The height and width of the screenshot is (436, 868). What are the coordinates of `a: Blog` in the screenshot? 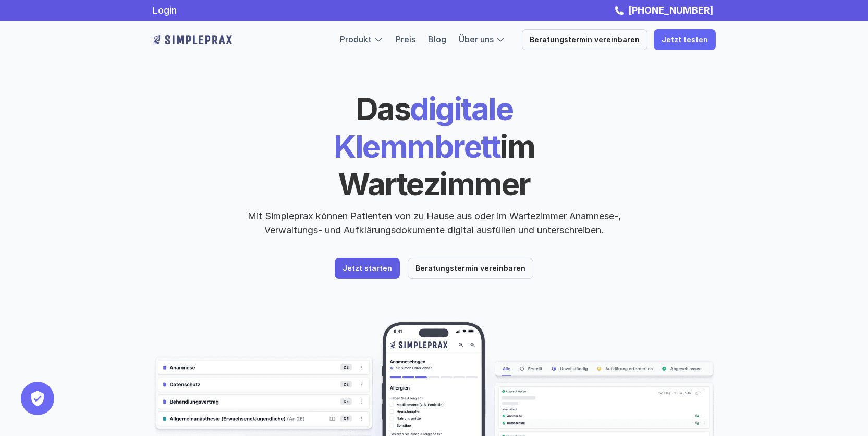 It's located at (437, 39).